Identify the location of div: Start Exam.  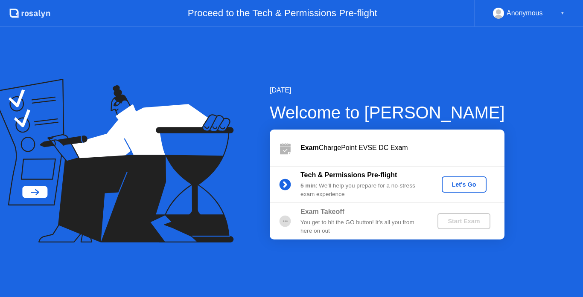
(463, 221).